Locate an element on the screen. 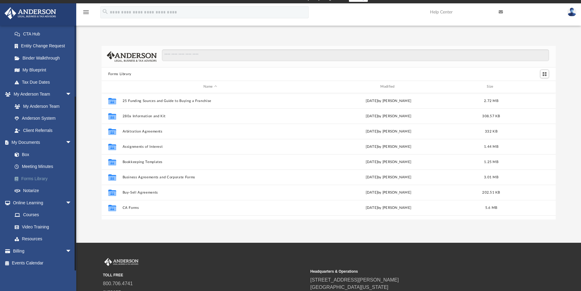  a: Notarize is located at coordinates (45, 191).